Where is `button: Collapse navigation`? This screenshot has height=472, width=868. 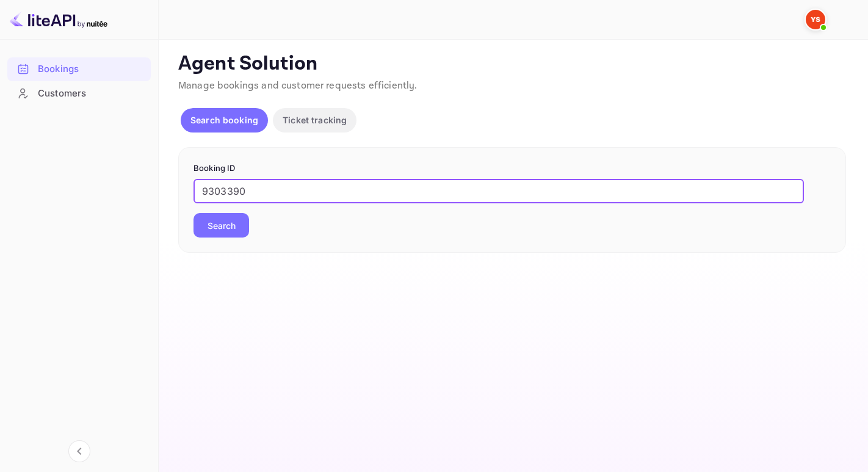
button: Collapse navigation is located at coordinates (79, 451).